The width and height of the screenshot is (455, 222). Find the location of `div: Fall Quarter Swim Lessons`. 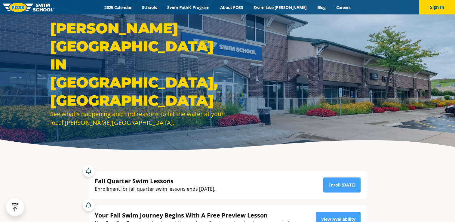

div: Fall Quarter Swim Lessons is located at coordinates (155, 181).